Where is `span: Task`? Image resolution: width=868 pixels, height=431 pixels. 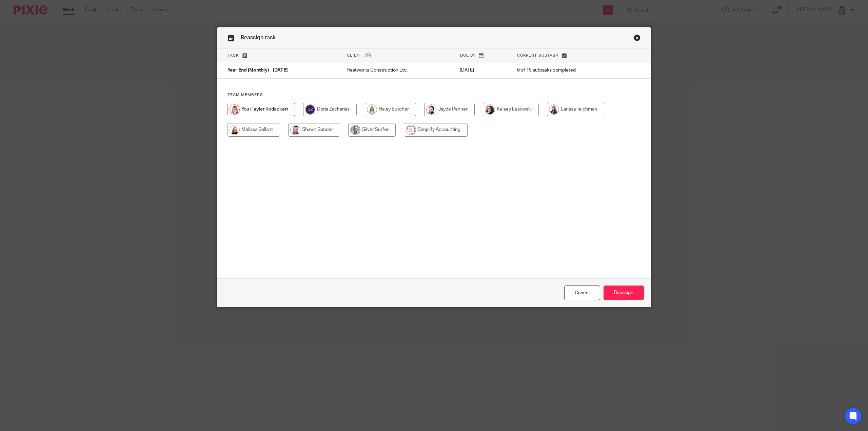 span: Task is located at coordinates (233, 55).